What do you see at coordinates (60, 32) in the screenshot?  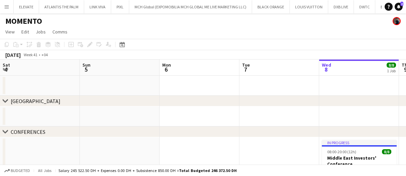 I see `a: Comms` at bounding box center [60, 32].